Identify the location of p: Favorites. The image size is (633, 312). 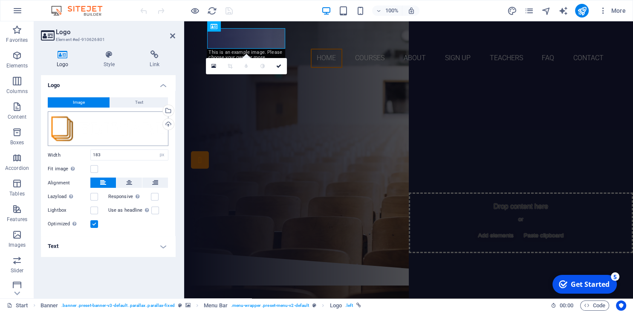
(17, 40).